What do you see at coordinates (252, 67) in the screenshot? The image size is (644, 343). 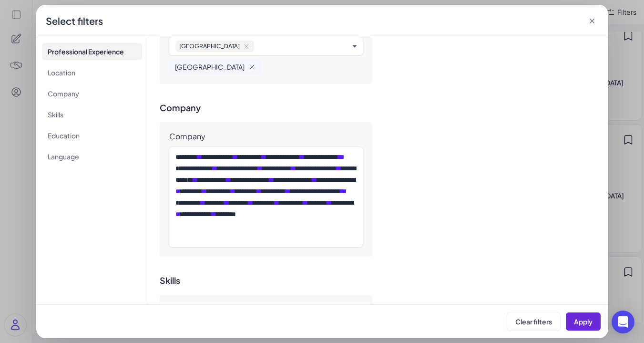 I see `button: Remove San Francisco` at bounding box center [252, 67].